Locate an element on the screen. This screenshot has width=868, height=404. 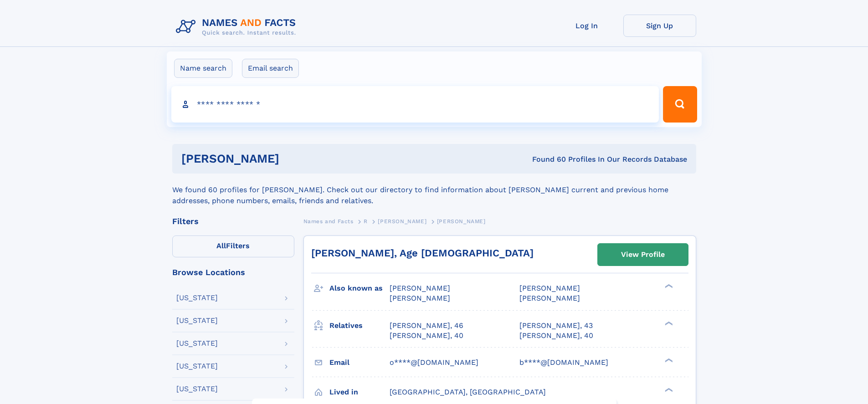
span: All is located at coordinates (221, 245).